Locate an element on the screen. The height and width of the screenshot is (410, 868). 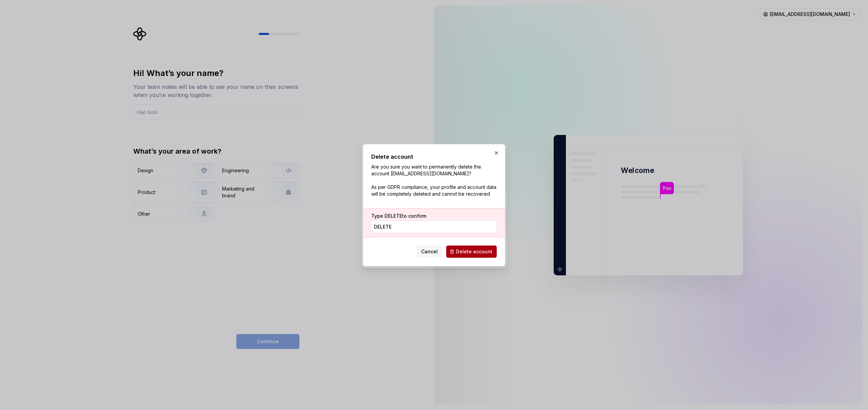
h2: Delete account is located at coordinates (434, 157).